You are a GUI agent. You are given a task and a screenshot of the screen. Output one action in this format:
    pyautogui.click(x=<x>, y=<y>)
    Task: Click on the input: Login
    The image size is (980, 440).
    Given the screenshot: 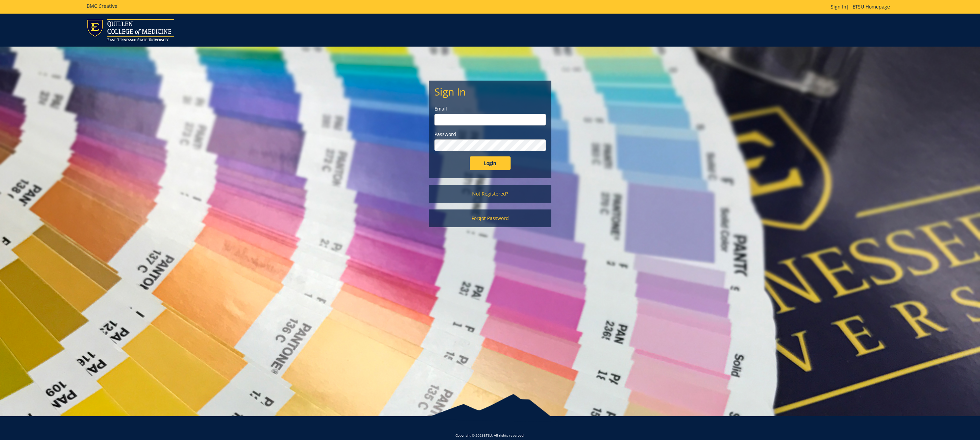 What is the action you would take?
    pyautogui.click(x=490, y=163)
    